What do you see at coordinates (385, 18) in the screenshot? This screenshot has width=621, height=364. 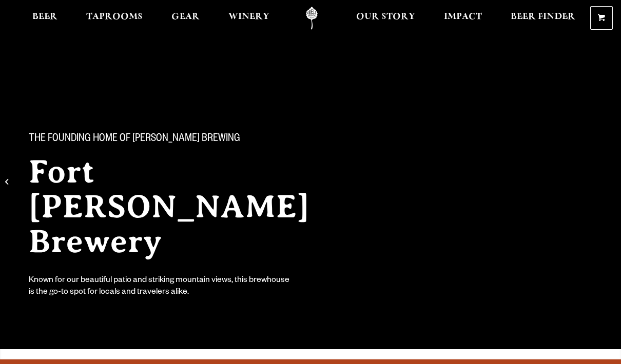 I see `a: Our Story` at bounding box center [385, 18].